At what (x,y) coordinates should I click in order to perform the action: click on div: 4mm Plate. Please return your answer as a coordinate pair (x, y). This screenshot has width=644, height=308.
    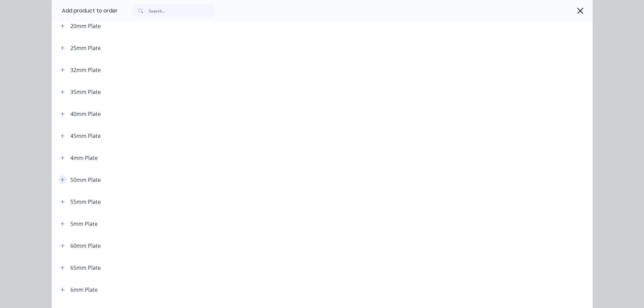
    Looking at the image, I should click on (84, 158).